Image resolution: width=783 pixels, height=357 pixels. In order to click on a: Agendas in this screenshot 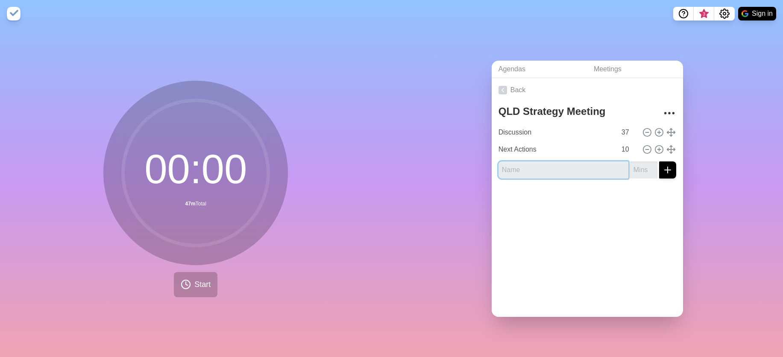, I will do `click(539, 69)`.